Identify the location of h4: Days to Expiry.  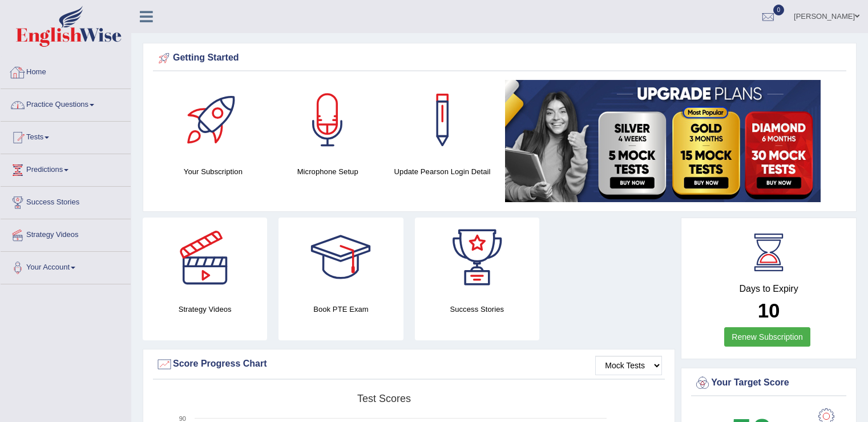
(769, 289).